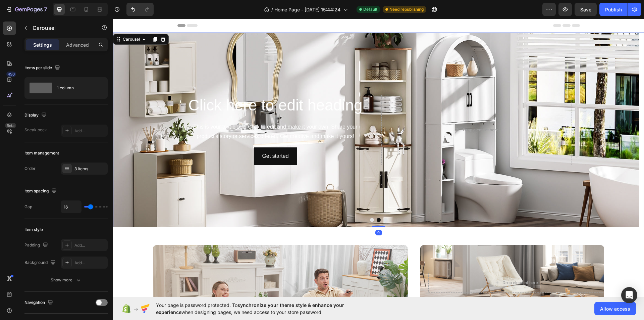 This screenshot has width=644, height=320. I want to click on span: Allow access, so click(615, 309).